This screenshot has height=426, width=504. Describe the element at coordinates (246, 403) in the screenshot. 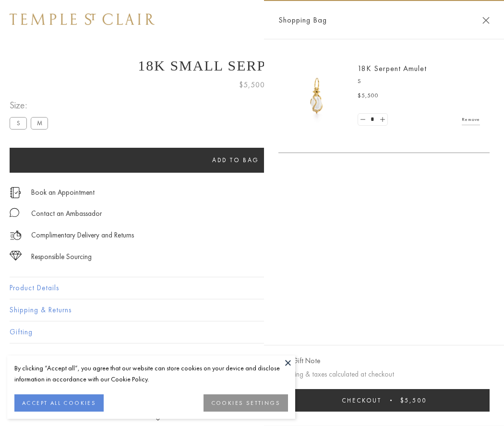

I see `button: COOKIES SETTINGS` at that location.